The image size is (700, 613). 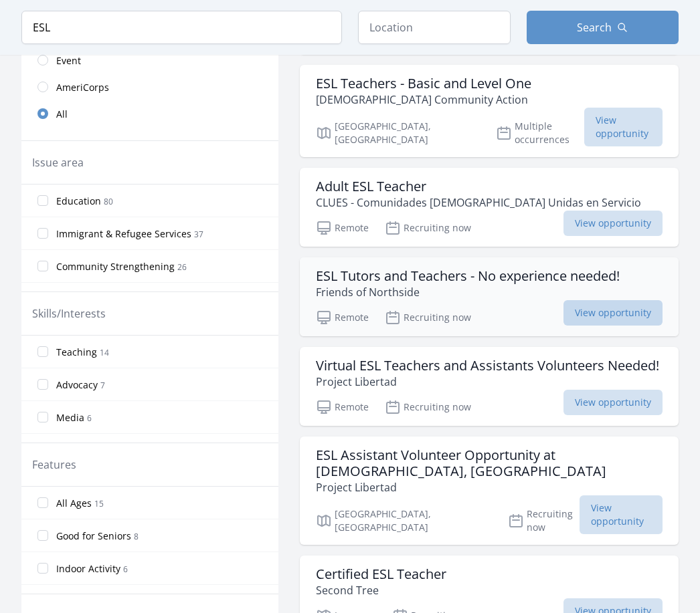 What do you see at coordinates (478, 186) in the screenshot?
I see `h3: Adult ESL Teacher` at bounding box center [478, 186].